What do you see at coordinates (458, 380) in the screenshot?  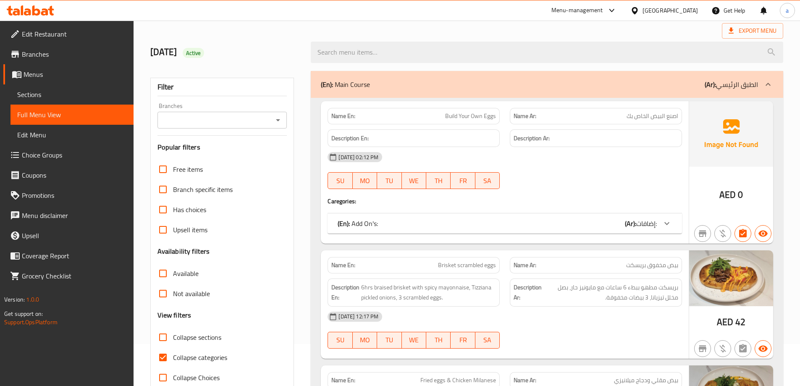 I see `span: Fried eggs & Chicken Milanese` at bounding box center [458, 380].